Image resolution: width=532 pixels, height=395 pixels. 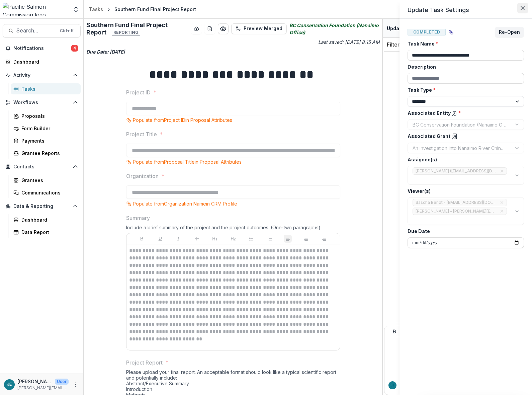 I want to click on label: Associated Entity, so click(x=464, y=113).